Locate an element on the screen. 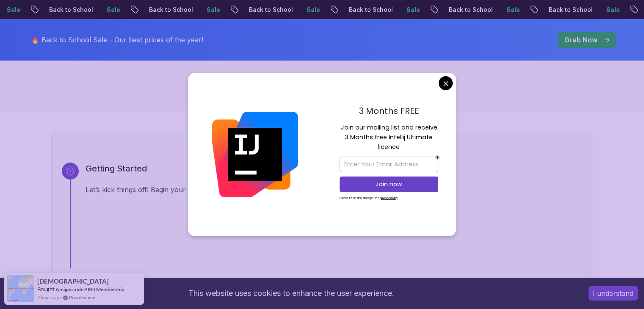 This screenshot has width=644, height=309. p: 🔥 Back to School Sale - Our best prices of the year! is located at coordinates (117, 40).